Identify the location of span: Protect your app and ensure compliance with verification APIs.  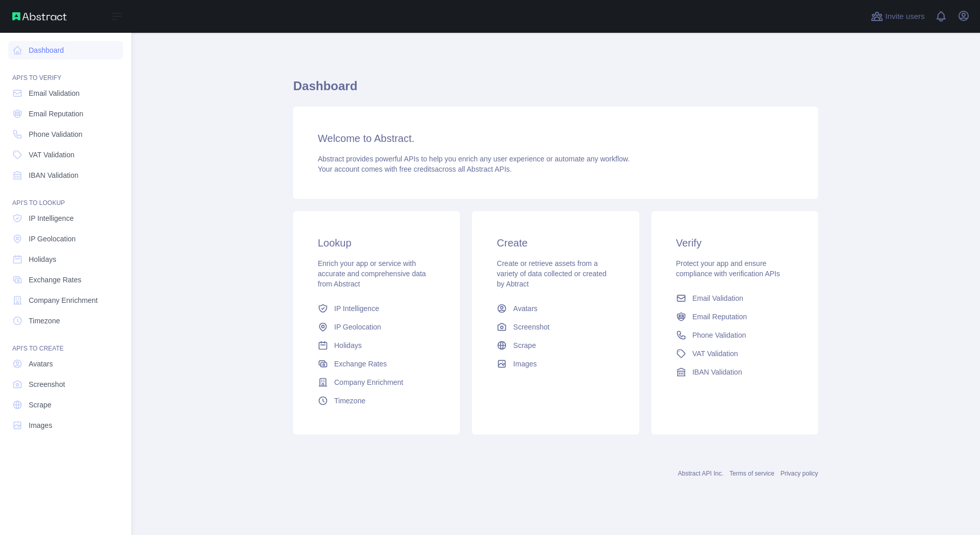
(728, 268).